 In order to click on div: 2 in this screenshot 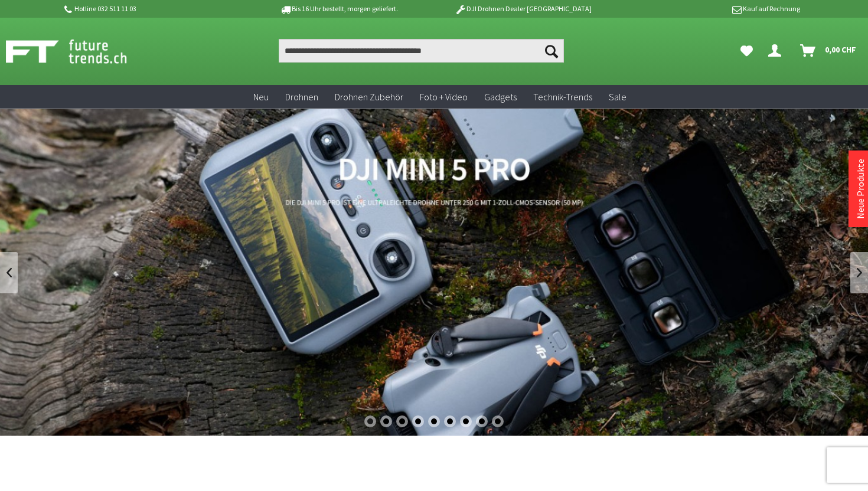, I will do `click(386, 421)`.